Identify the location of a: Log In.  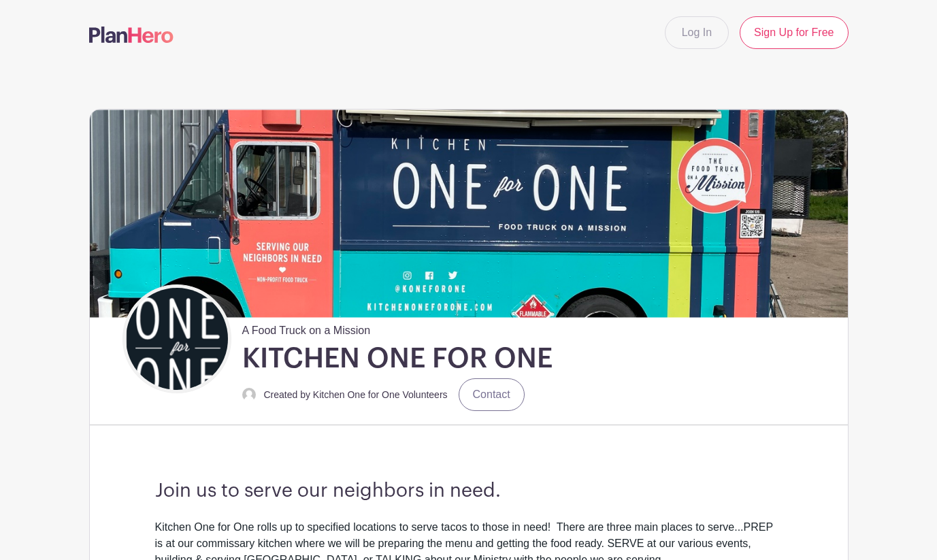
(697, 33).